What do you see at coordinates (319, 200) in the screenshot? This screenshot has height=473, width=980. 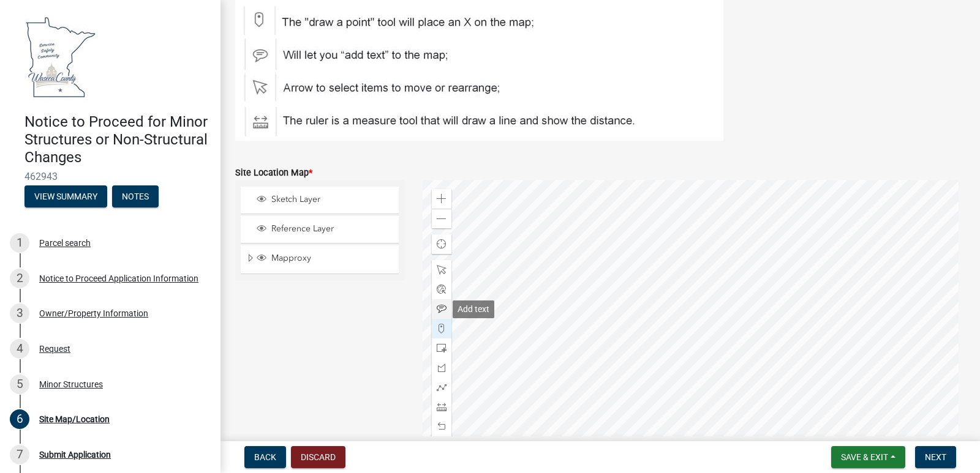 I see `li: Sketch Layer` at bounding box center [319, 200].